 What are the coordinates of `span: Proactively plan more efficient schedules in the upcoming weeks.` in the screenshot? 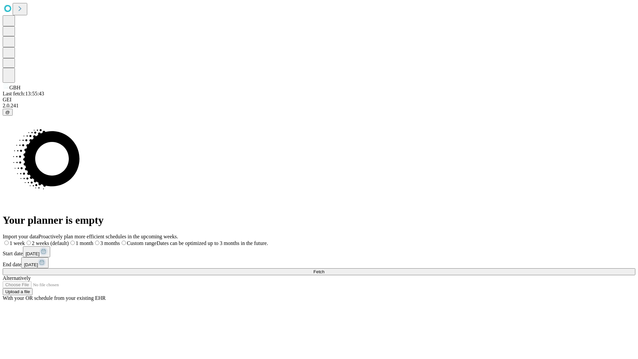 It's located at (108, 236).